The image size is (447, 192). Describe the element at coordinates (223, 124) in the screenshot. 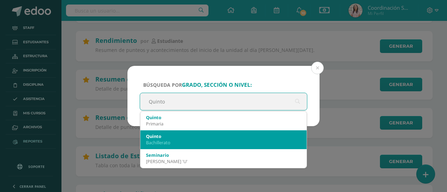

I see `div: Primaria` at that location.